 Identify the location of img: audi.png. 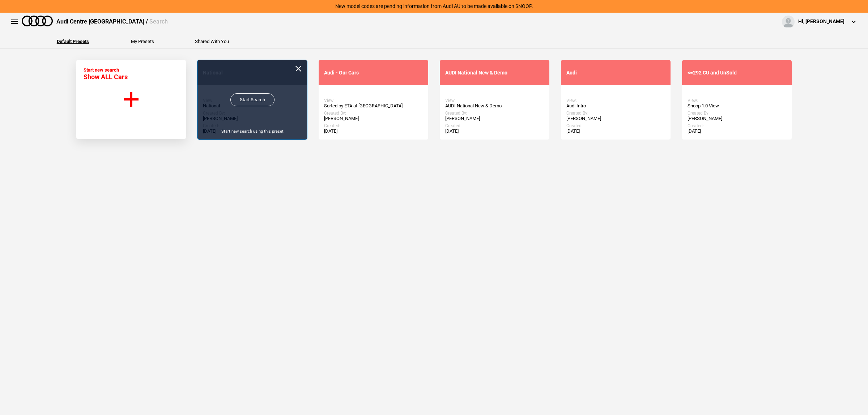
(37, 21).